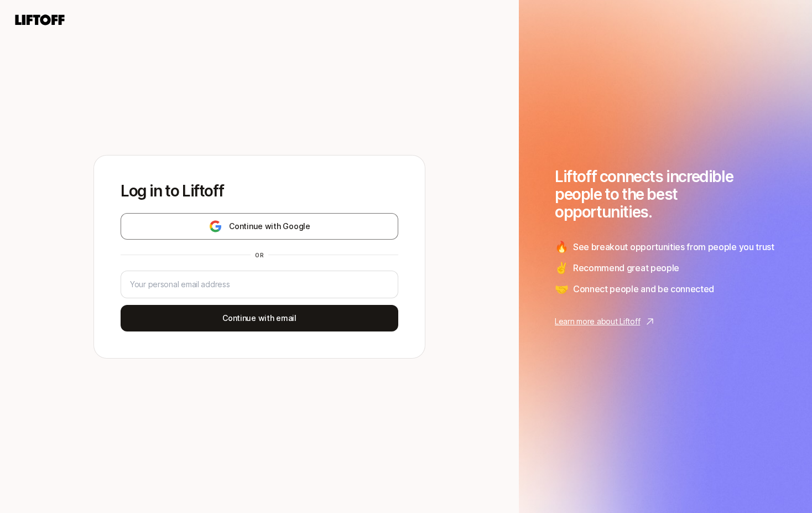 The width and height of the screenshot is (812, 513). Describe the element at coordinates (260, 285) in the screenshot. I see `input: Your personal email address` at that location.